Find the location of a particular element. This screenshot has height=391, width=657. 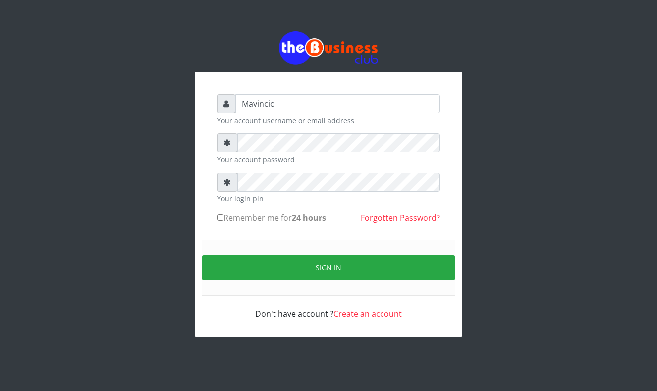

button: Sign in is located at coordinates (329, 267).